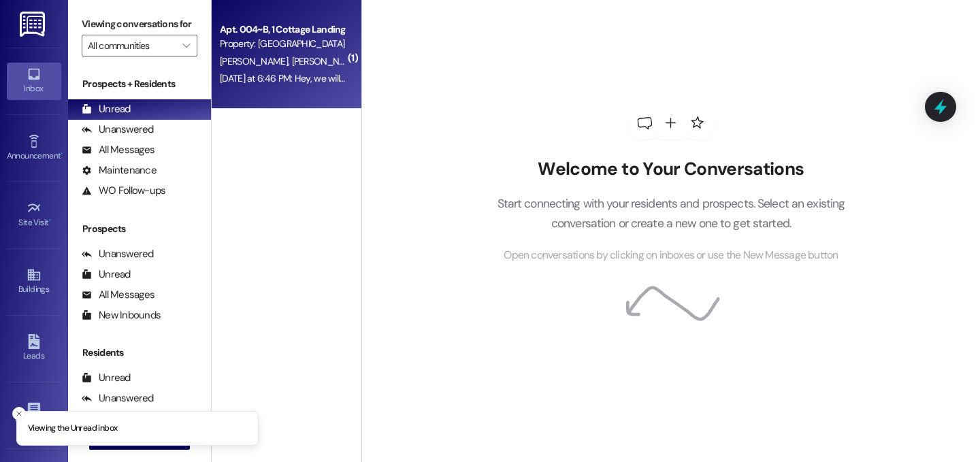 Image resolution: width=980 pixels, height=462 pixels. Describe the element at coordinates (139, 23) in the screenshot. I see `label: Viewing conversations for` at that location.